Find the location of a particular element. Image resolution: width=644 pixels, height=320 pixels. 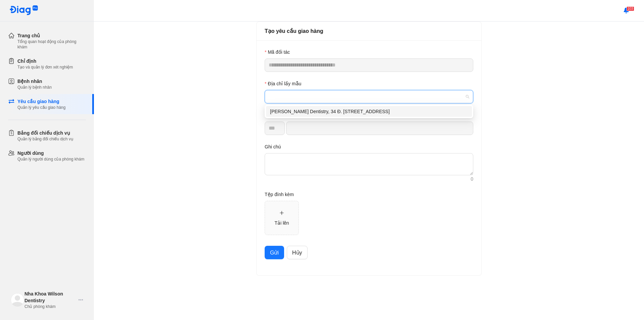

label: Mã đối tác is located at coordinates (277, 52).